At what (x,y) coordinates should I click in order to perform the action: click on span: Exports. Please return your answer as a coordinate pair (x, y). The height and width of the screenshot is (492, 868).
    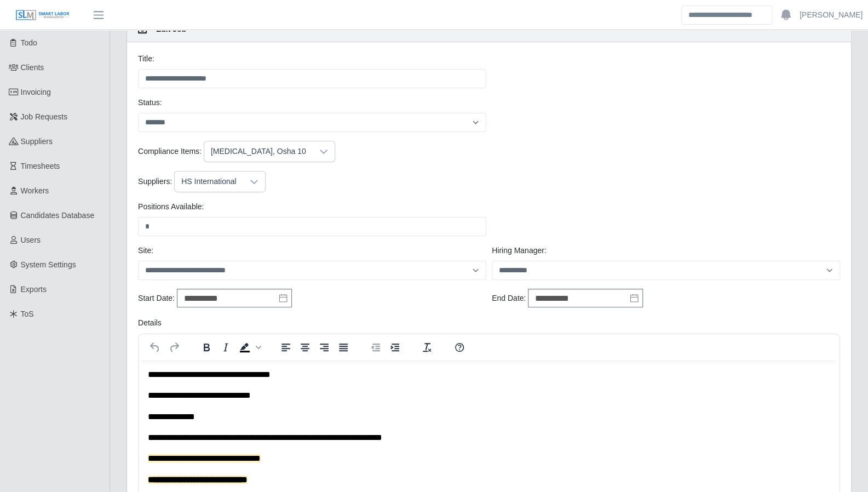
    Looking at the image, I should click on (33, 289).